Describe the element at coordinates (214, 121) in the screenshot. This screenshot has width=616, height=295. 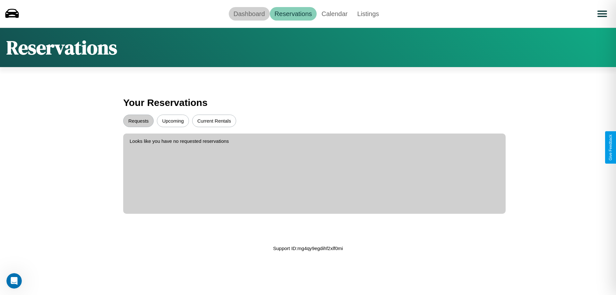
I see `button: Current Rentals` at that location.